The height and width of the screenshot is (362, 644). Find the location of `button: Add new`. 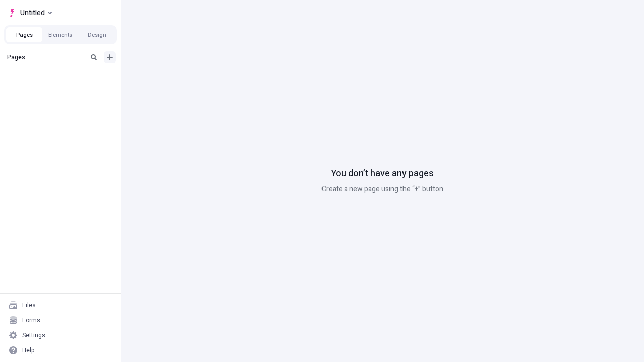

button: Add new is located at coordinates (110, 57).